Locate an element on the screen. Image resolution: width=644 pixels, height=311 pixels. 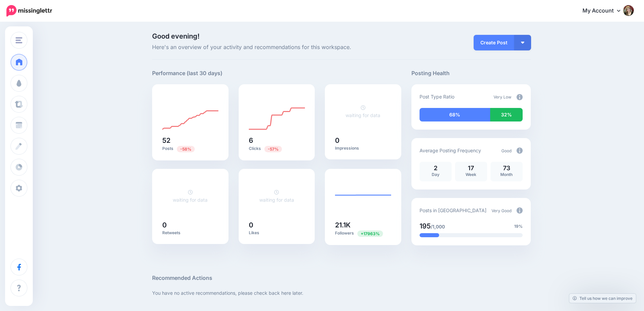
div: 68% of your posts in the last 30 days have been from Drip Campaigns is located at coordinates (455, 115).